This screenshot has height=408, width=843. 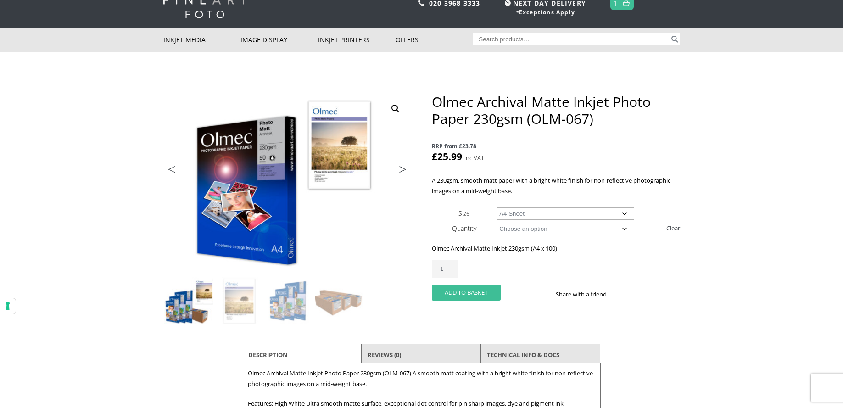 What do you see at coordinates (395, 109) in the screenshot?
I see `a: View full-screen image gallery` at bounding box center [395, 109].